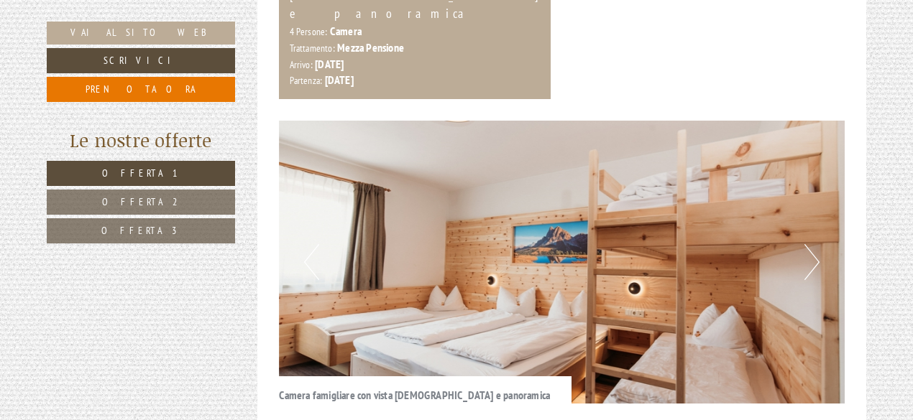 This screenshot has width=913, height=420. What do you see at coordinates (308, 32) in the screenshot?
I see `small: 4 Persone:` at bounding box center [308, 32].